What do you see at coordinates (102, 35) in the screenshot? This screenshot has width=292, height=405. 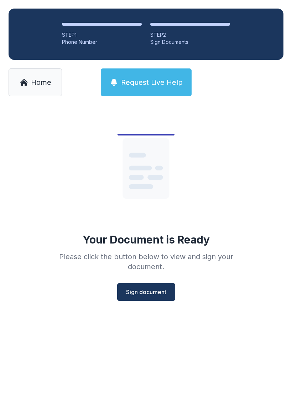 I see `div: STEP 1` at bounding box center [102, 35].